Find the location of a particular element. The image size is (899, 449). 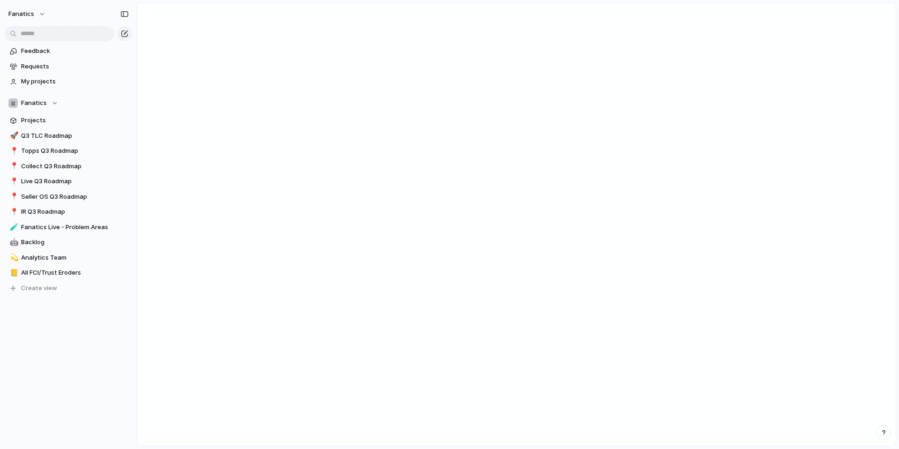

span: Fanatics Live - Problem Areas is located at coordinates (75, 227).